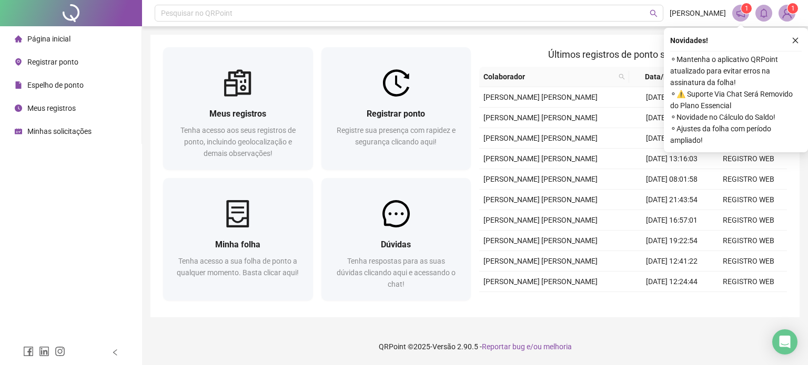 This screenshot has width=808, height=365. Describe the element at coordinates (18, 39) in the screenshot. I see `span: home` at that location.